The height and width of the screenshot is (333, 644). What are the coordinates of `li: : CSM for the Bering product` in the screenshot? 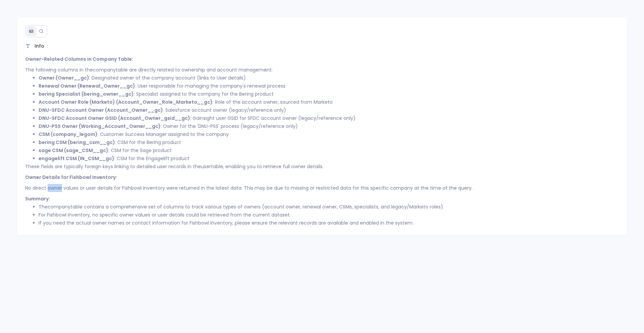 It's located at (329, 142).